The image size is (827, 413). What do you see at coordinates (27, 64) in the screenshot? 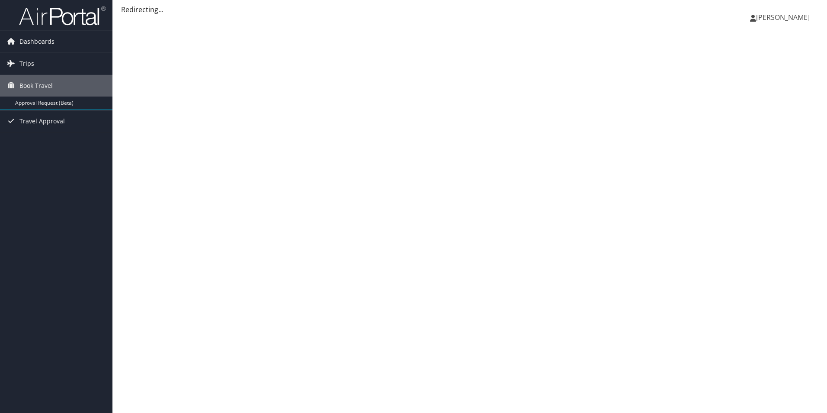
I see `span: Trips` at bounding box center [27, 64].